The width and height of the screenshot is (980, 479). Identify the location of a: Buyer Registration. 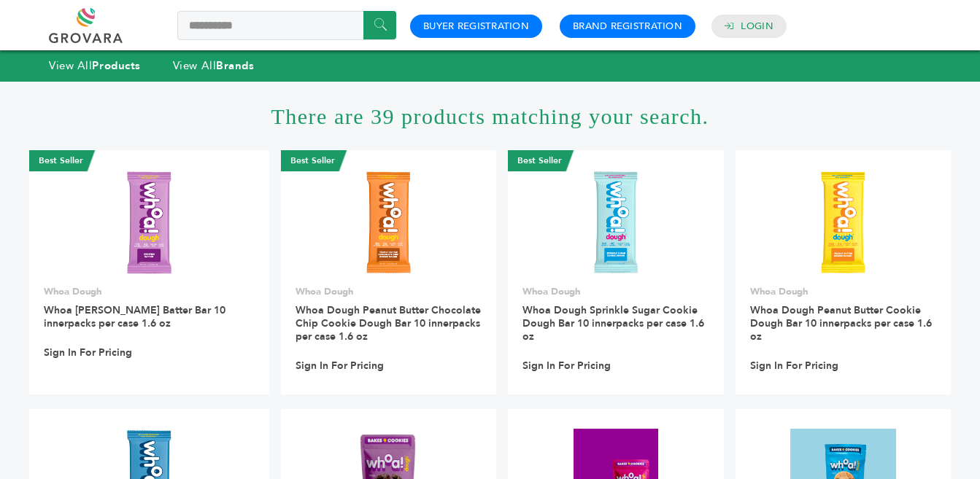
(476, 26).